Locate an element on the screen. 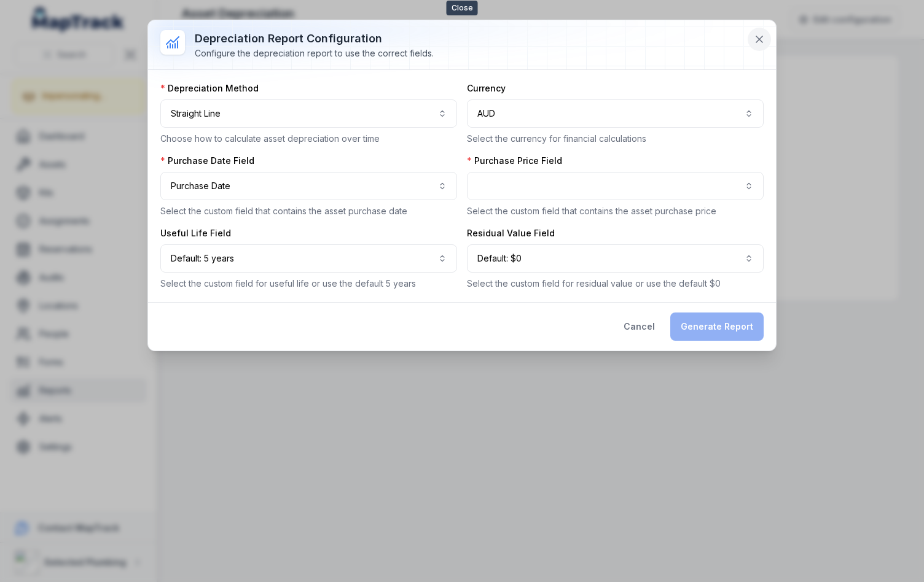 The width and height of the screenshot is (924, 582). p: Select the currency for financial calculations is located at coordinates (615, 139).